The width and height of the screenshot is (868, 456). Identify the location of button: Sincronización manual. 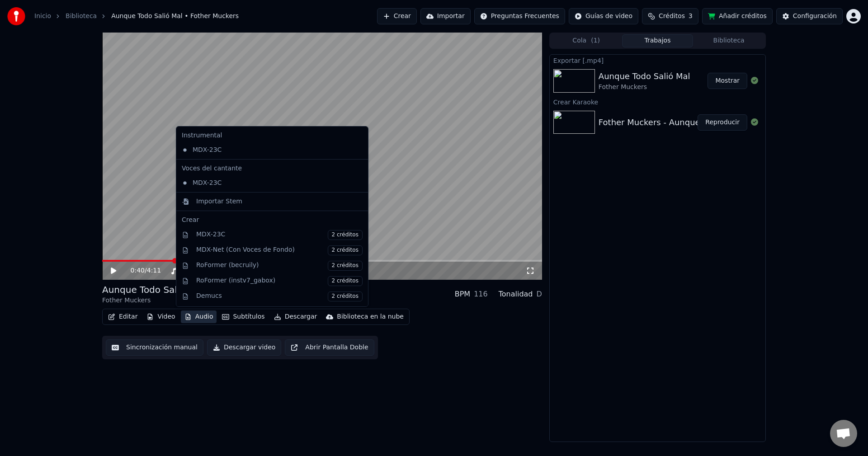
(155, 348).